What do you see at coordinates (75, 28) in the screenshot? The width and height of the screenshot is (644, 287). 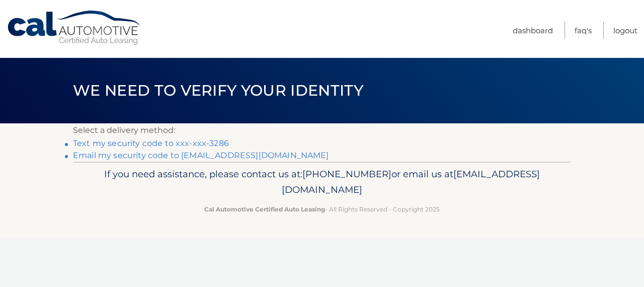 I see `a: Cal Automotive` at bounding box center [75, 28].